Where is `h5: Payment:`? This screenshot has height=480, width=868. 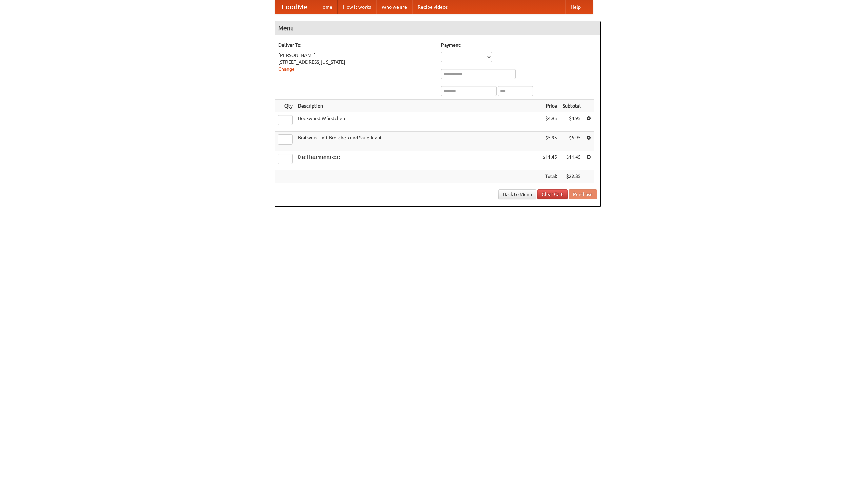 h5: Payment: is located at coordinates (519, 45).